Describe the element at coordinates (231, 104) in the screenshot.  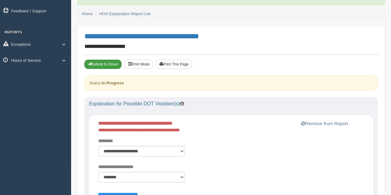
I see `div: Explanation for Possible DOT Violation(s)` at that location.